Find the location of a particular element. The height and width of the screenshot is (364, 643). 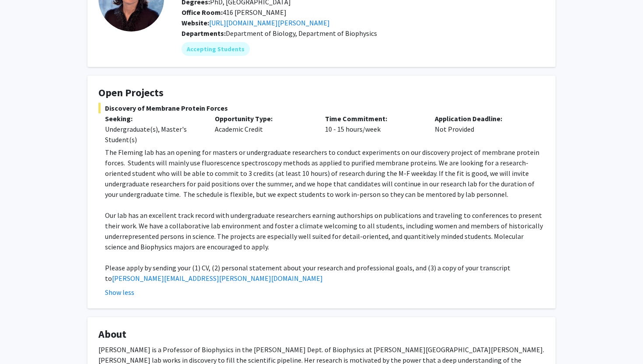

div: Not Provided is located at coordinates (483, 129).